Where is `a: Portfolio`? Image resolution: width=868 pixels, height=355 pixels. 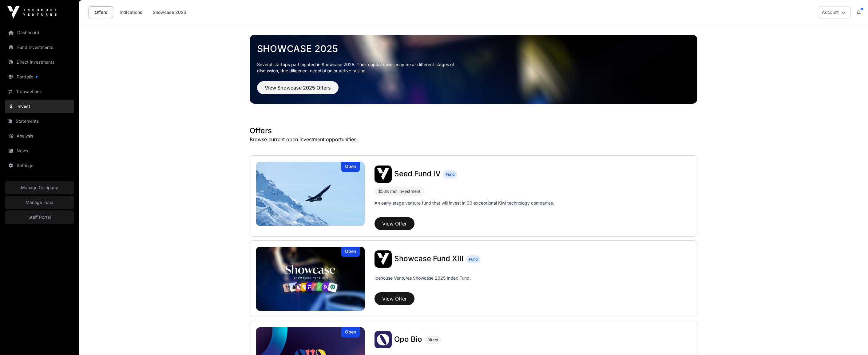
a: Portfolio is located at coordinates (40, 77).